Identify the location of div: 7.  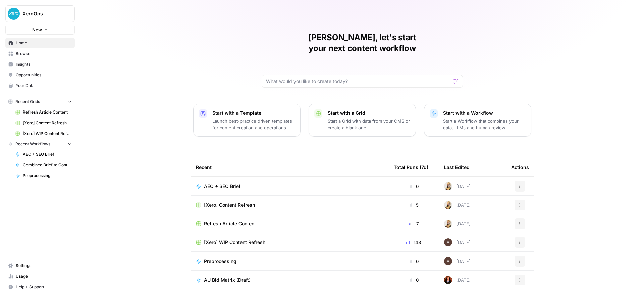
(414, 224).